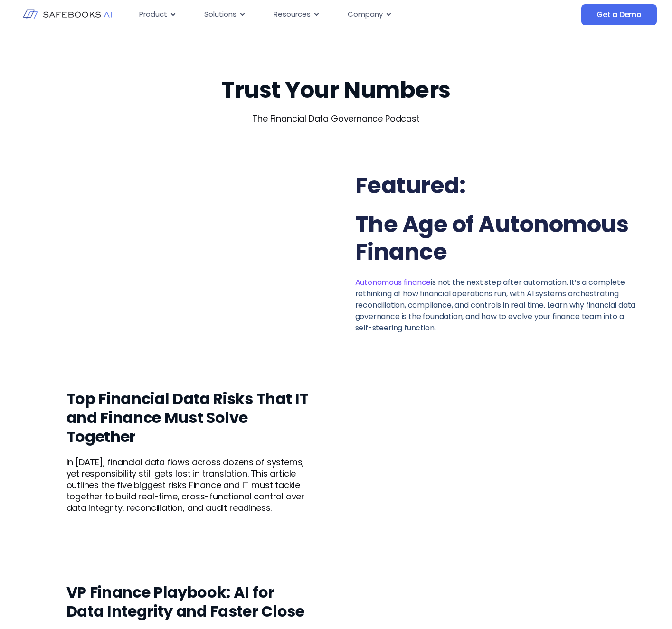 This screenshot has width=672, height=629. What do you see at coordinates (321, 14) in the screenshot?
I see `div: Menu Toggle` at bounding box center [321, 14].